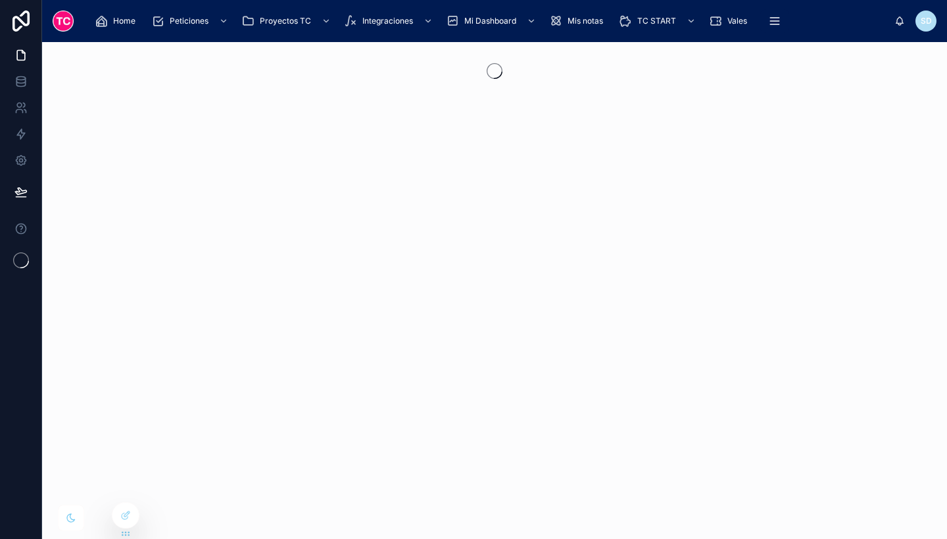 The image size is (947, 539). I want to click on a: Mi Dashboard, so click(492, 21).